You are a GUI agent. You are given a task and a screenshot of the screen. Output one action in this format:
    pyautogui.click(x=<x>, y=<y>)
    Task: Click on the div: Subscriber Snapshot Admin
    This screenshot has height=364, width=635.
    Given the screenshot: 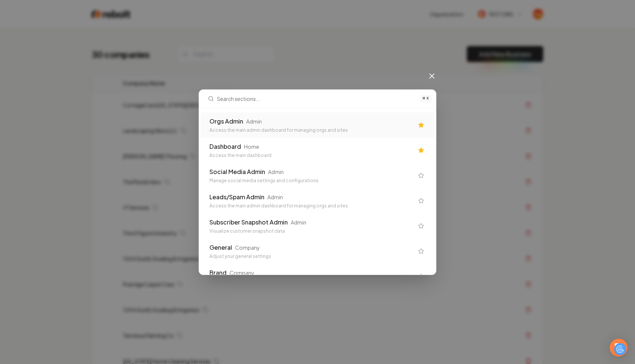 What is the action you would take?
    pyautogui.click(x=248, y=222)
    